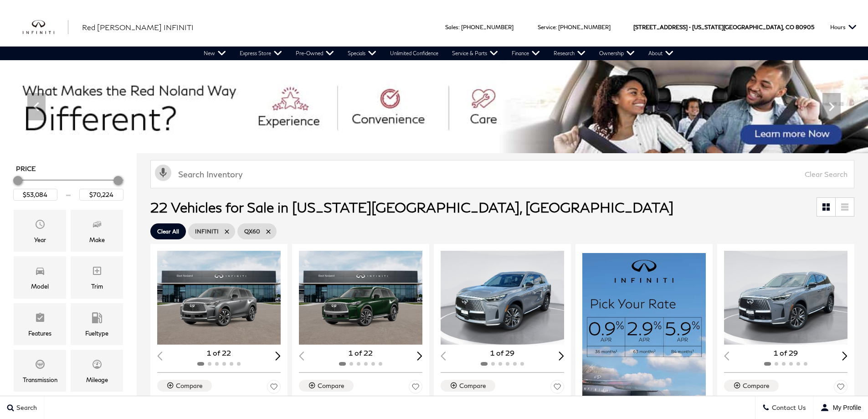  Describe the element at coordinates (26, 407) in the screenshot. I see `span: Search` at that location.